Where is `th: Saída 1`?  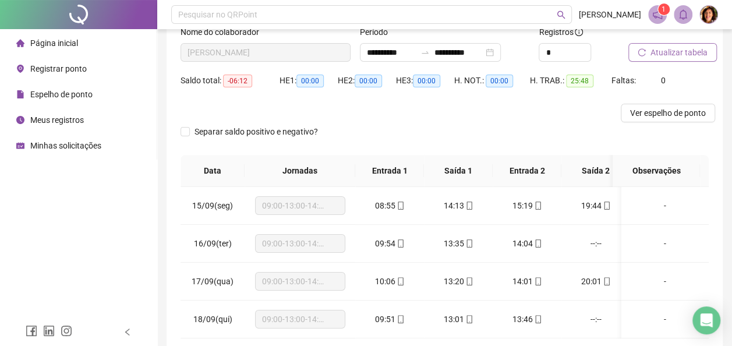
th: Saída 1 is located at coordinates (458, 171).